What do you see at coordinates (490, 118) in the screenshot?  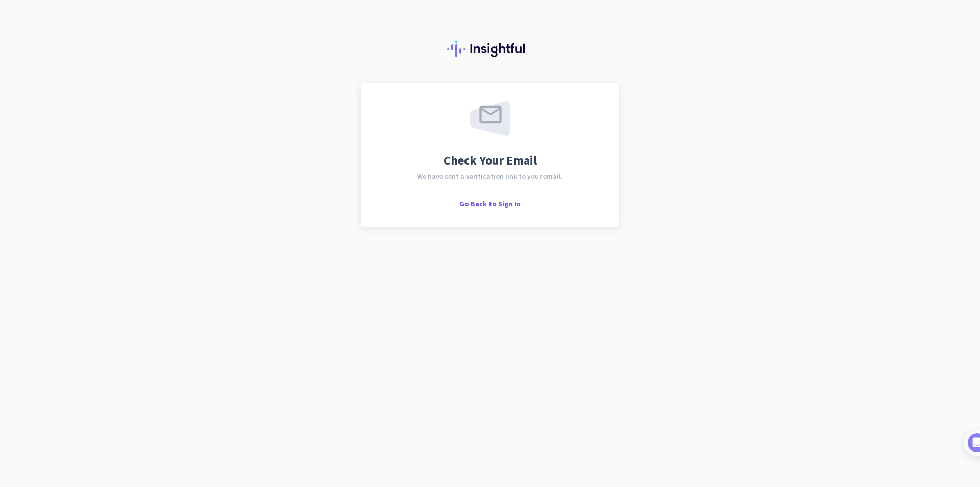 I see `img: email-sent` at bounding box center [490, 118].